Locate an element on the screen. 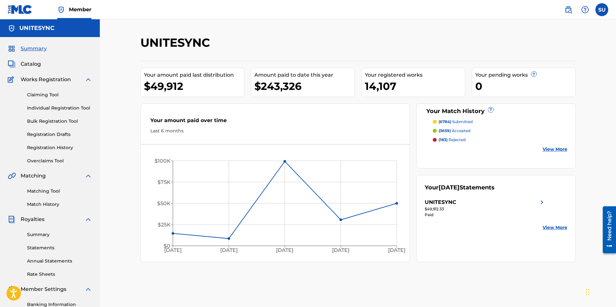 The image size is (616, 307). div: Amount paid to date this year is located at coordinates (304, 75).